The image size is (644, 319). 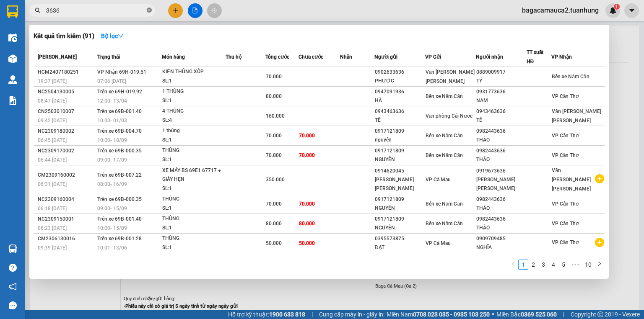 What do you see at coordinates (121, 36) in the screenshot?
I see `span: down` at bounding box center [121, 36].